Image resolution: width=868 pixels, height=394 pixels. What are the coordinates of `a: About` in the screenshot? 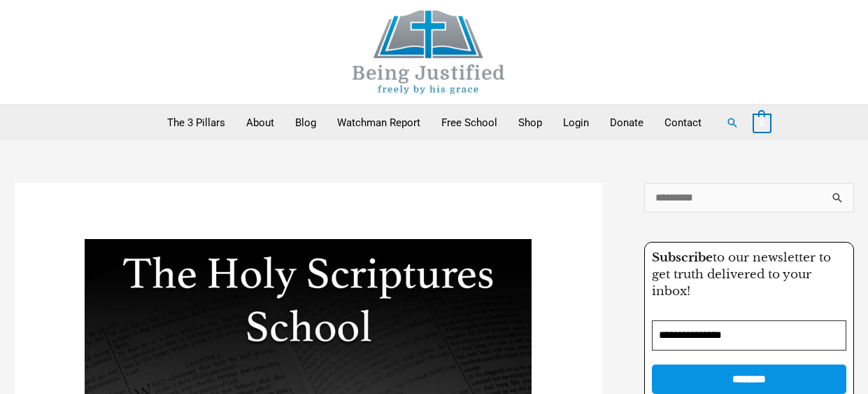 It's located at (260, 123).